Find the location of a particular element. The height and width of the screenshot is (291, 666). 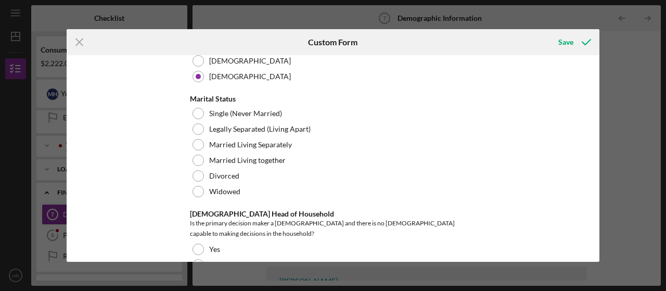

h6: Custom Form is located at coordinates (333, 42).